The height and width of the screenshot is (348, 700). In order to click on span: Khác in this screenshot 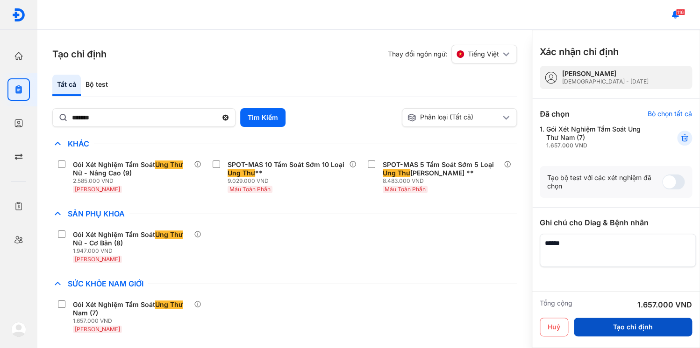, I will do `click(78, 144)`.